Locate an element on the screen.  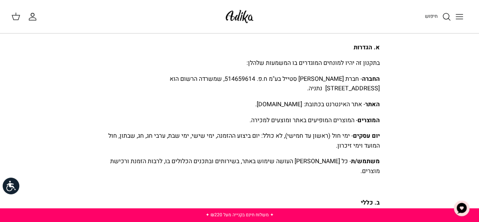
strong: האתר is located at coordinates (372, 104).